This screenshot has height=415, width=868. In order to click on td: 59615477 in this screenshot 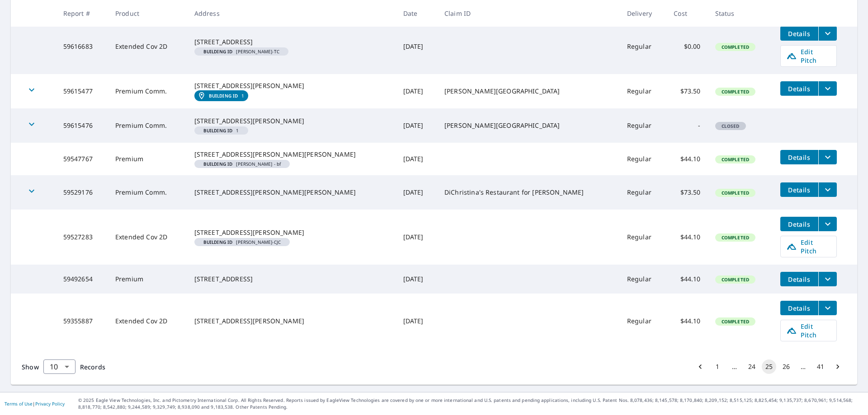, I will do `click(82, 91)`.